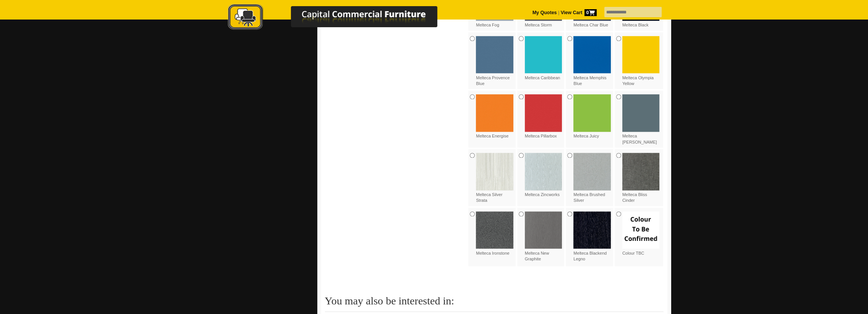 This screenshot has width=868, height=314. What do you see at coordinates (544, 237) in the screenshot?
I see `label: Melteca New Graphite` at bounding box center [544, 237].